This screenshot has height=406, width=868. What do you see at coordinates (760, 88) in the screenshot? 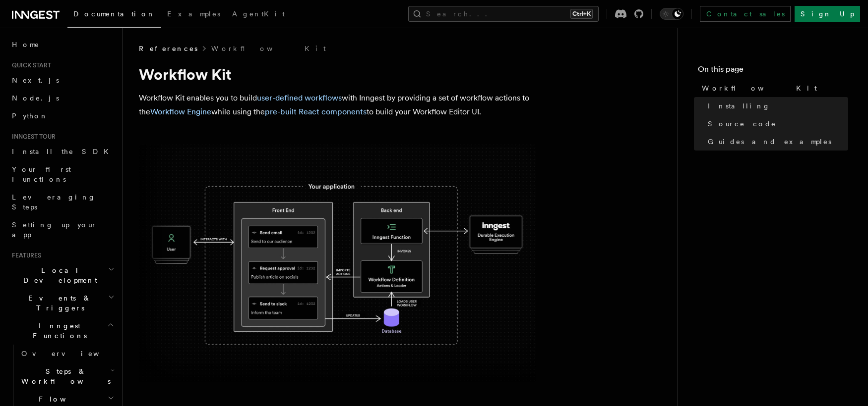
I see `span: Workflow Kit` at bounding box center [760, 88].